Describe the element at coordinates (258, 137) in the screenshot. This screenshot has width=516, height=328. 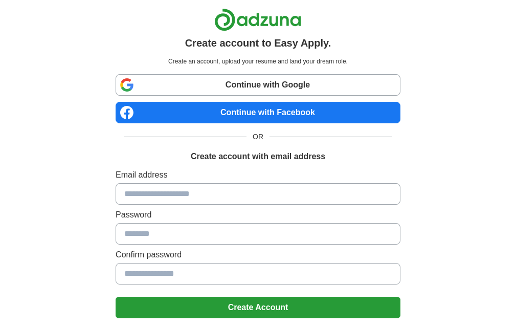
I see `span: OR` at that location.